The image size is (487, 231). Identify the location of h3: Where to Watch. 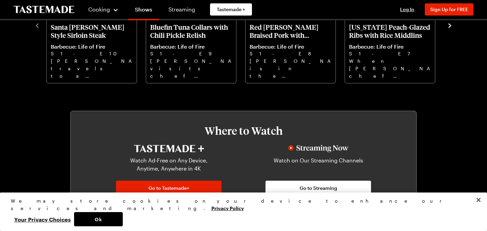
(243, 131).